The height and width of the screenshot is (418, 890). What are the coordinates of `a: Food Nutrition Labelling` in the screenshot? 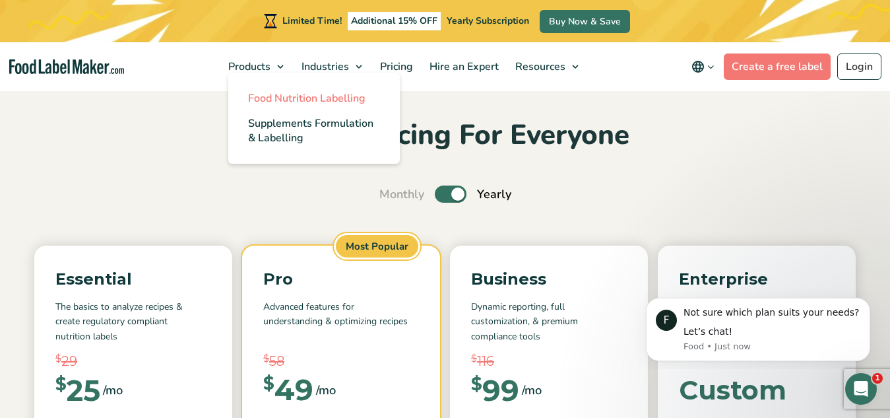 It's located at (314, 98).